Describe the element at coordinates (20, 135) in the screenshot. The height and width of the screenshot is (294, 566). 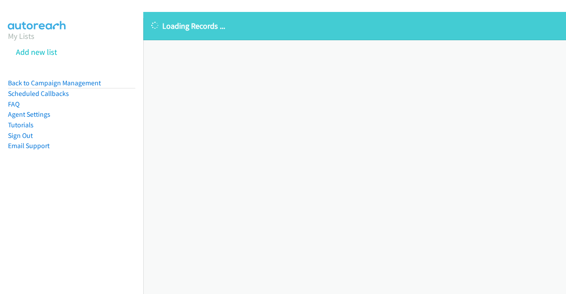
I see `a: Sign Out` at that location.